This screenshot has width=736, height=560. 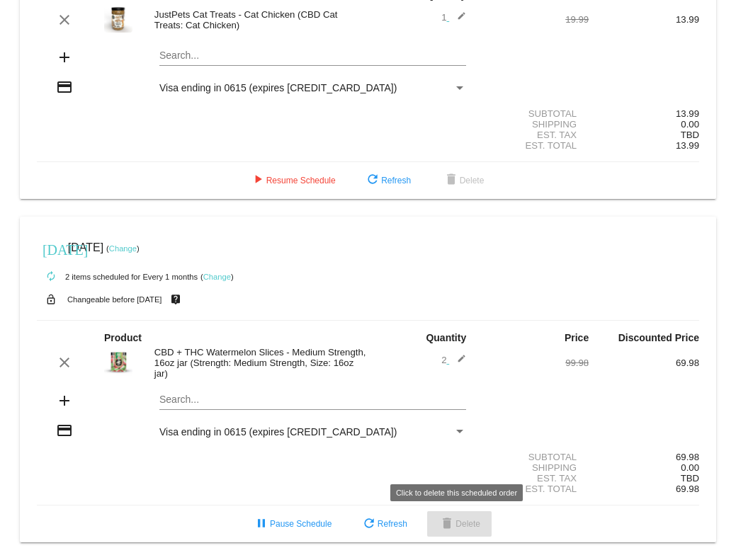 What do you see at coordinates (176, 299) in the screenshot?
I see `mat-icon: live_help` at bounding box center [176, 299].